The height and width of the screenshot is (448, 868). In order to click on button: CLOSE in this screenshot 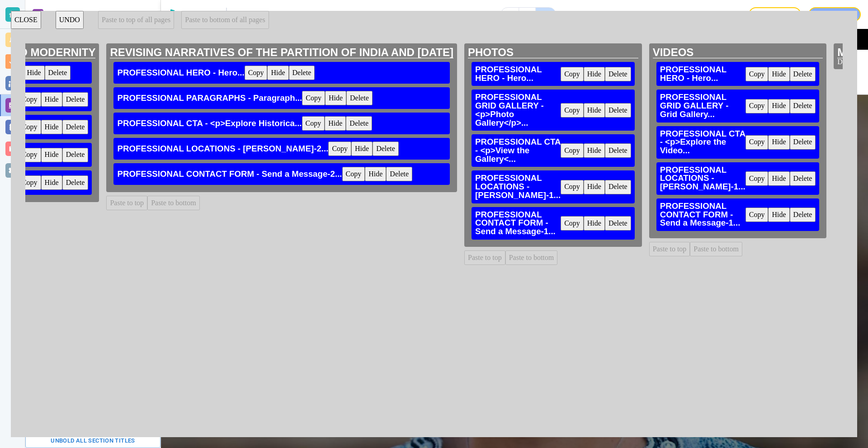, I will do `click(25, 20)`.